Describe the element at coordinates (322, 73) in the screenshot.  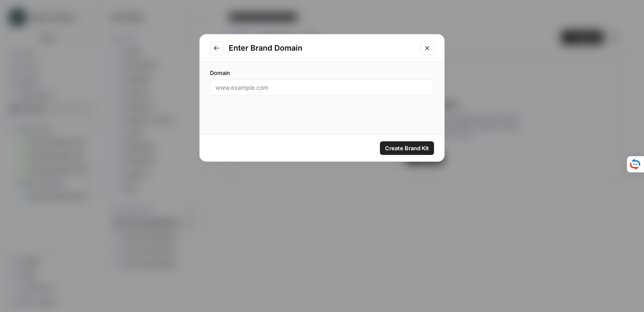
I see `label: Domain` at that location.